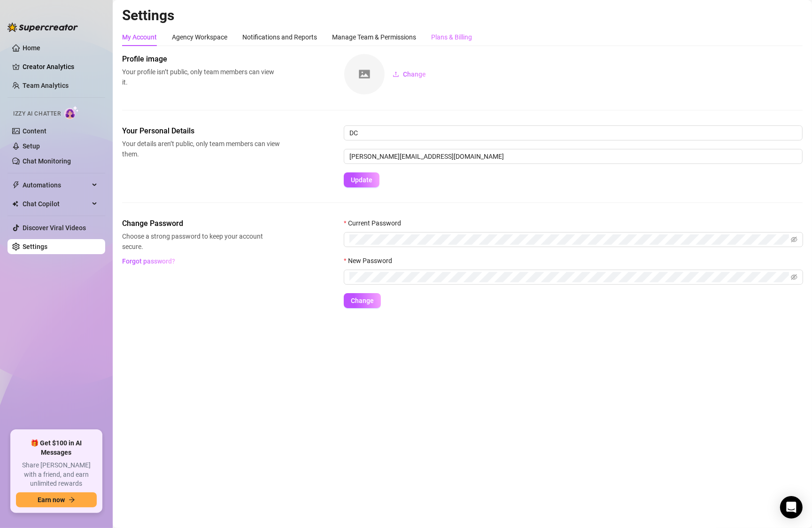 This screenshot has width=812, height=528. I want to click on input: Enter new email, so click(573, 157).